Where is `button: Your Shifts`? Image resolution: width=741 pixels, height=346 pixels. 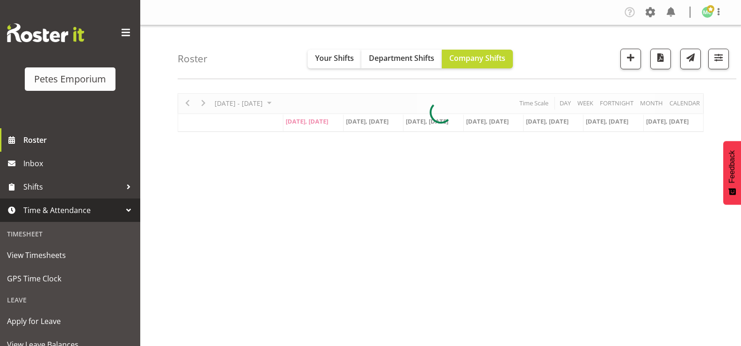 button: Your Shifts is located at coordinates (334, 59).